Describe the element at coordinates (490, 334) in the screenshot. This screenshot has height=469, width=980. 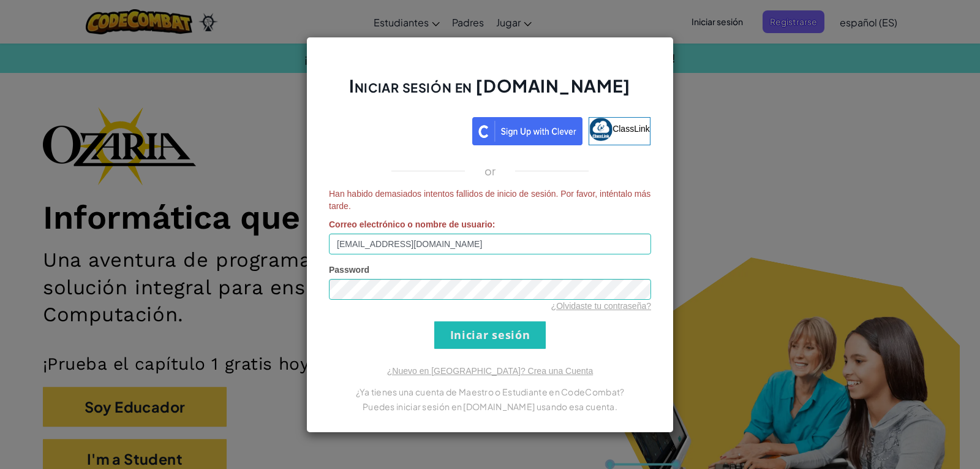
I see `input: Iniciar sesión` at that location.